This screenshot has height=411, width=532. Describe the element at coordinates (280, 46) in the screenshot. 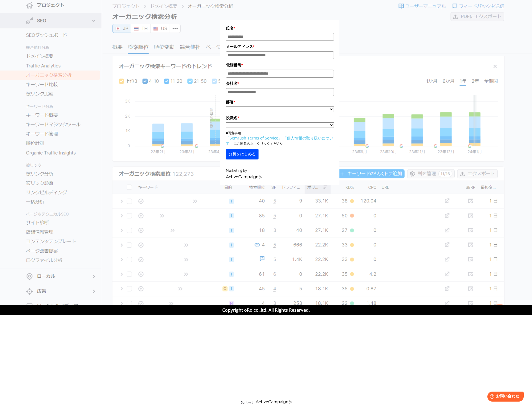

I see `label: メールアドレス` at that location.